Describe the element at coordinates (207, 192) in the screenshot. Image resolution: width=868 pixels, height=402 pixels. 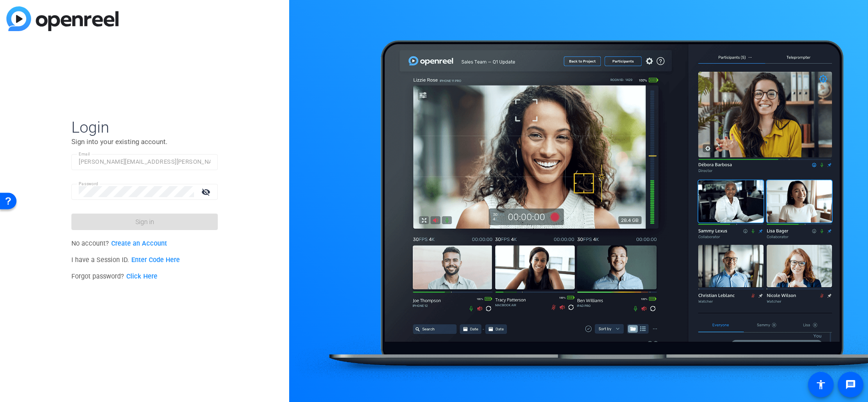
I see `mat-icon: visibility_off` at that location.